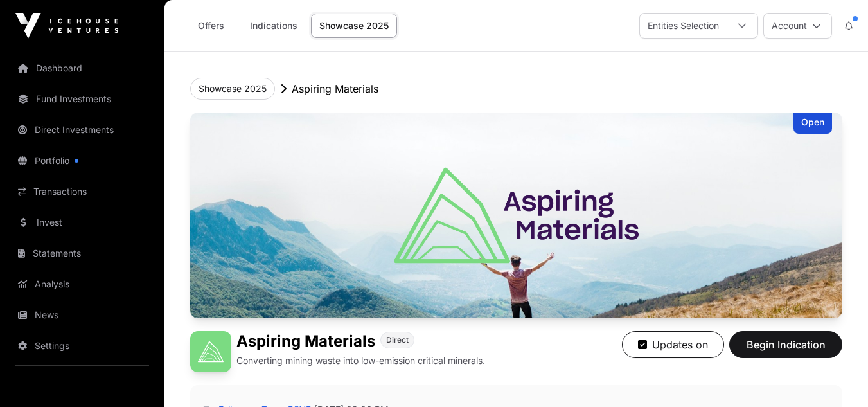 The image size is (868, 407). What do you see at coordinates (360, 361) in the screenshot?
I see `p: Converting mining waste into low-emission critical minerals.` at bounding box center [360, 361].